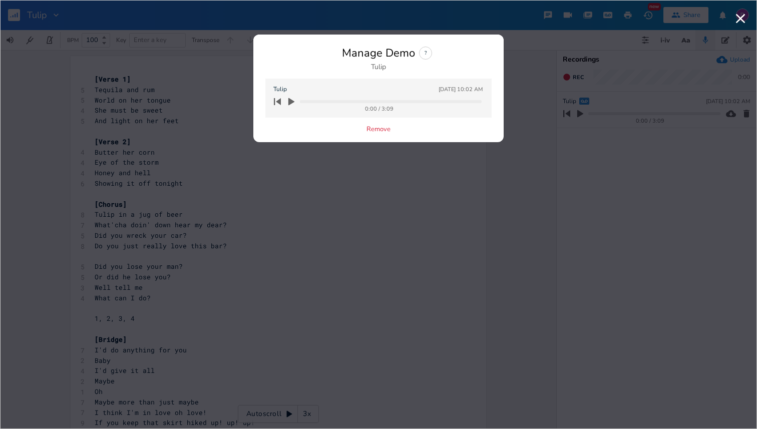 This screenshot has height=429, width=757. I want to click on div: Manage Demo, so click(379, 53).